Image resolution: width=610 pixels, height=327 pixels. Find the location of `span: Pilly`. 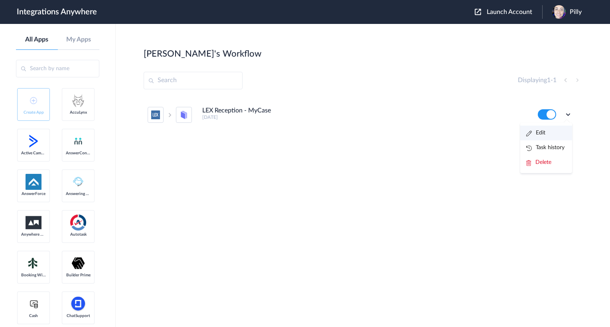

span: Pilly is located at coordinates (576, 12).